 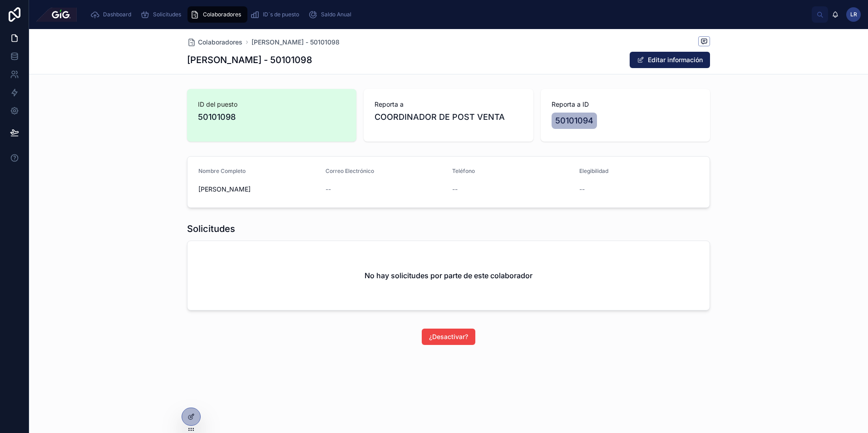 What do you see at coordinates (211, 229) in the screenshot?
I see `h1: Solicitudes` at bounding box center [211, 229].